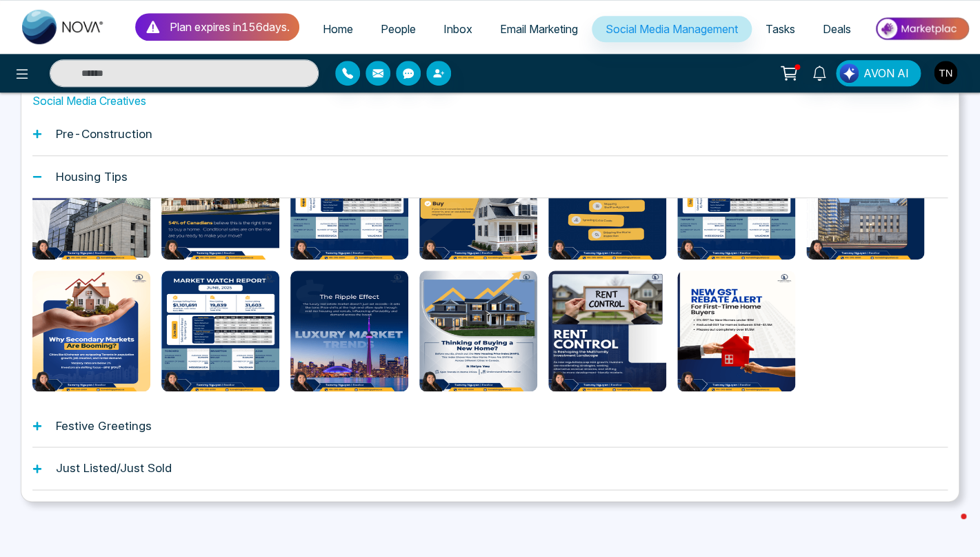  What do you see at coordinates (458, 29) in the screenshot?
I see `span: Inbox` at bounding box center [458, 29].